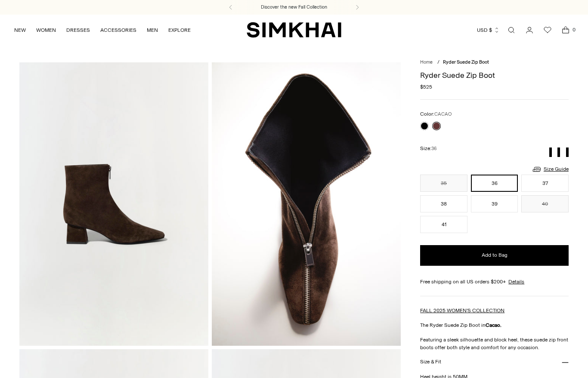  I want to click on a: SIMKHAI, so click(294, 30).